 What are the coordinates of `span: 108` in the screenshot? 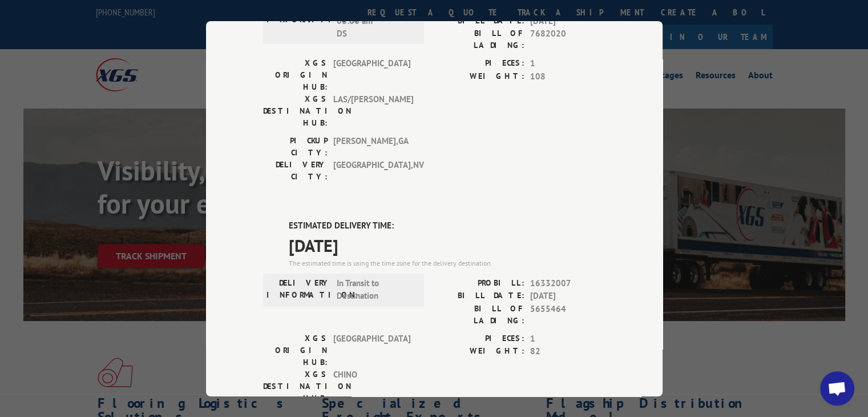 It's located at (568, 76).